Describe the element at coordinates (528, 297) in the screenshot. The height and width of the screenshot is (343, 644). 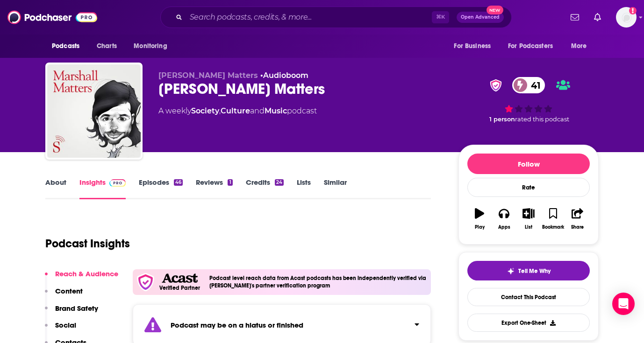
I see `a: Contact This Podcast` at that location.